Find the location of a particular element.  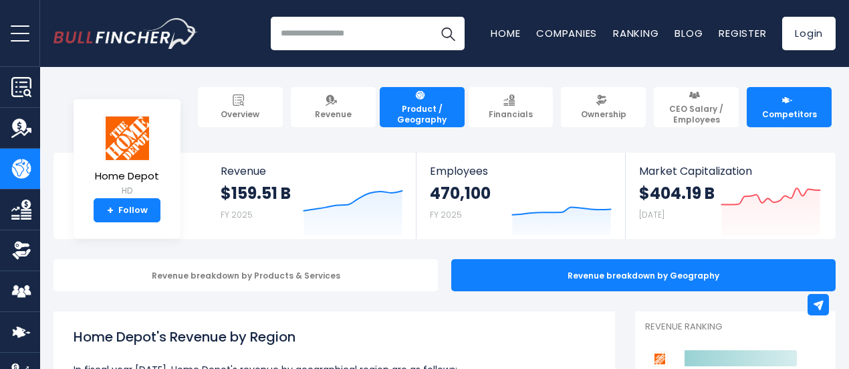

img: Home Depot competitors logo is located at coordinates (660, 358).